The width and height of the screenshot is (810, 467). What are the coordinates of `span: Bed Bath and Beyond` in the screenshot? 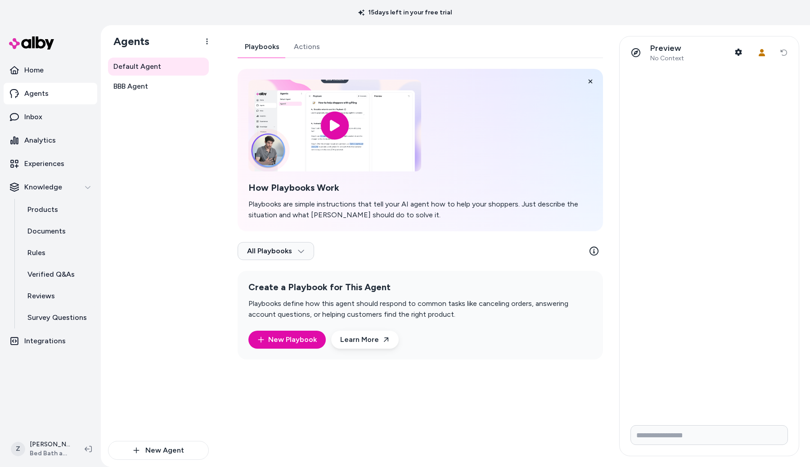 It's located at (50, 454).